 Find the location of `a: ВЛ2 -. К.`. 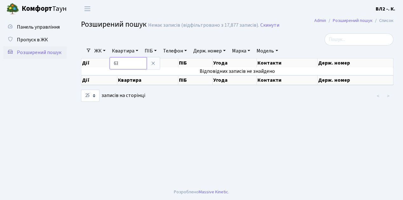

a: ВЛ2 -. К. is located at coordinates (385, 9).